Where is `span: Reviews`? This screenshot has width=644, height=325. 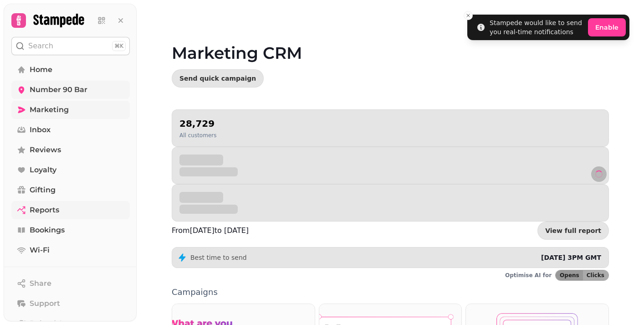 span: Reviews is located at coordinates (45, 150).